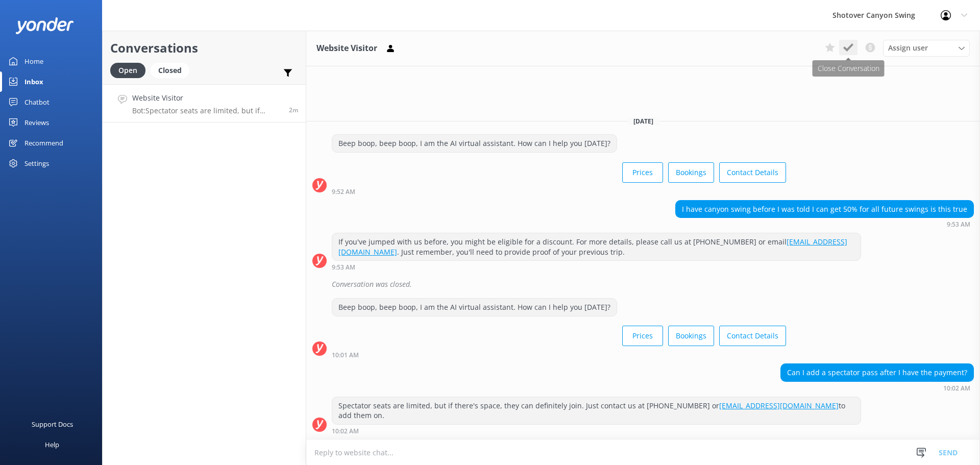 The height and width of the screenshot is (465, 980). I want to click on div: Reviews, so click(37, 123).